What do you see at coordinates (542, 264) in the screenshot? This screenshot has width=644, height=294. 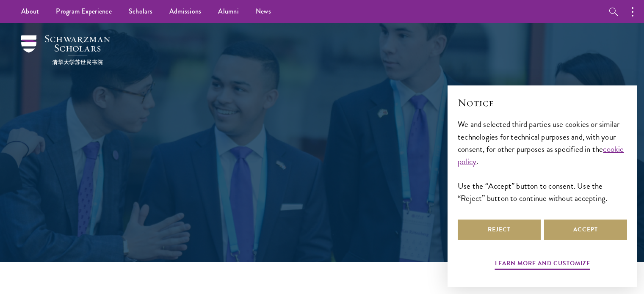 I see `button: Learn more and customize` at bounding box center [542, 264].